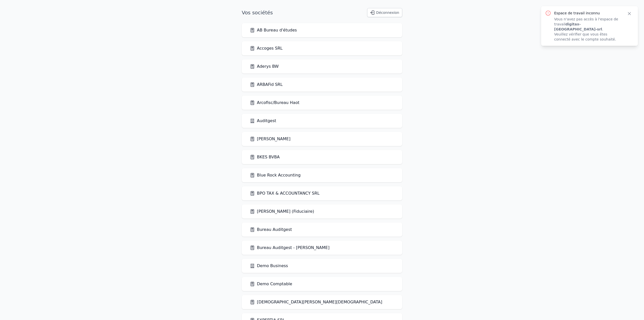 This screenshot has width=644, height=320. Describe the element at coordinates (384, 12) in the screenshot. I see `button: Déconnexion` at that location.